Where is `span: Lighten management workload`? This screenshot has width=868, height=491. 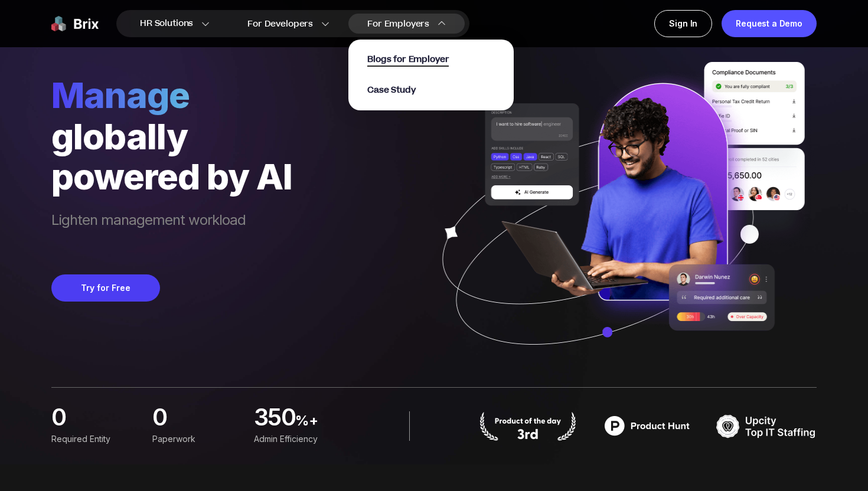
span: Lighten management workload is located at coordinates (172, 231).